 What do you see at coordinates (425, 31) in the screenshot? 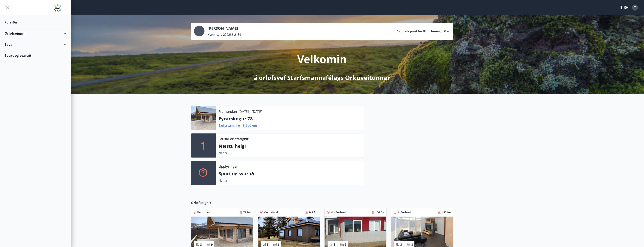
I see `span: 81` at bounding box center [425, 31].